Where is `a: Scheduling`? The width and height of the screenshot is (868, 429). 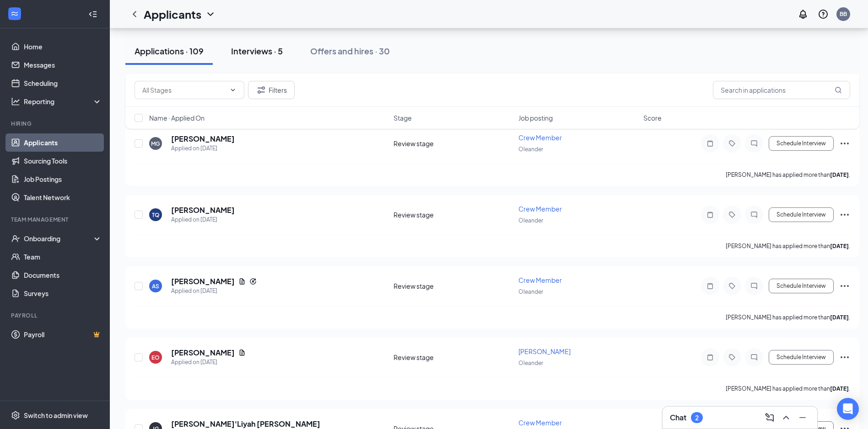
a: Scheduling is located at coordinates (62, 83).